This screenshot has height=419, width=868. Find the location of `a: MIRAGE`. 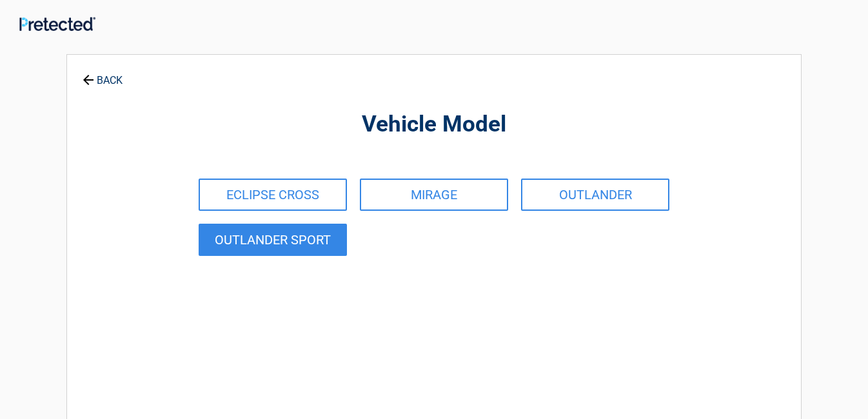

a: MIRAGE is located at coordinates (434, 195).